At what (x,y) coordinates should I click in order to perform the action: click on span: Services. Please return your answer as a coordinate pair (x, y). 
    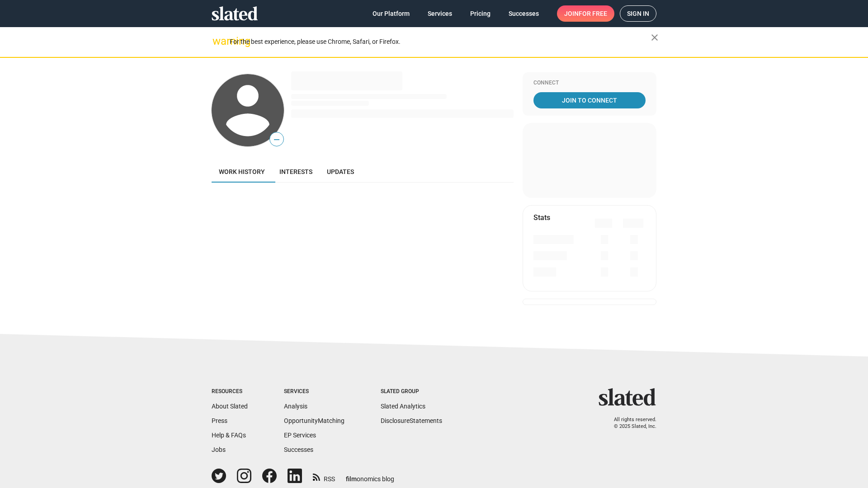
    Looking at the image, I should click on (440, 14).